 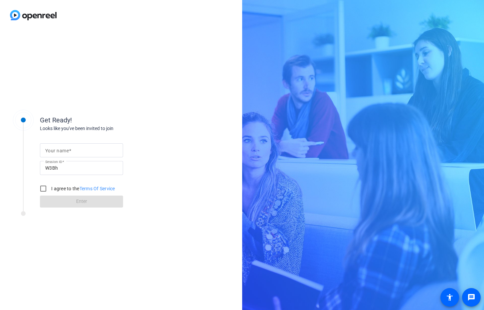 What do you see at coordinates (97, 188) in the screenshot?
I see `a: Terms Of Service` at bounding box center [97, 188].